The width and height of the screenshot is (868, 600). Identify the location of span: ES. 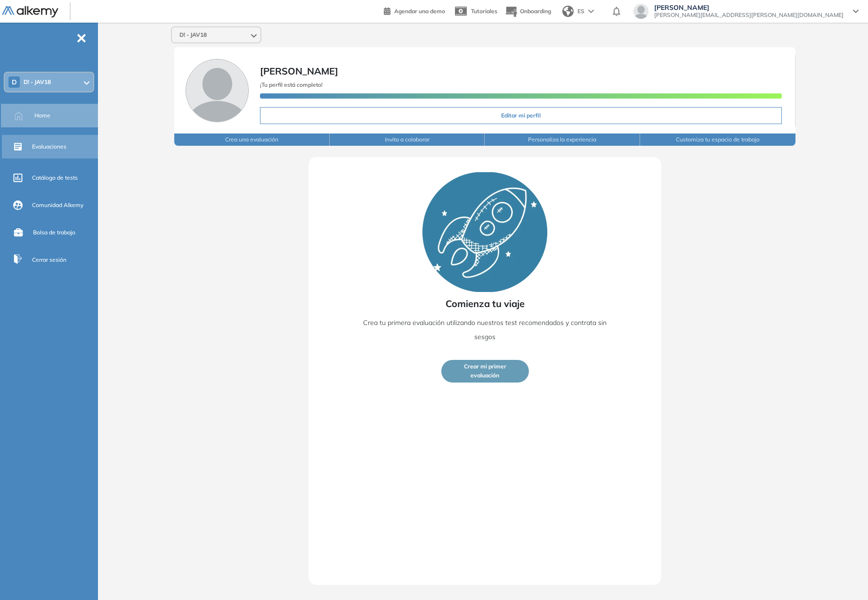
(581, 11).